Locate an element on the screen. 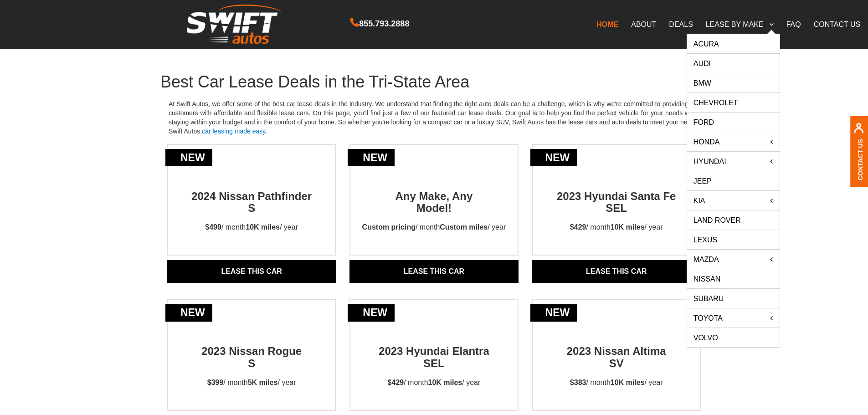  h1: Best Car Lease Deals in the Tri-State Area is located at coordinates (434, 82).